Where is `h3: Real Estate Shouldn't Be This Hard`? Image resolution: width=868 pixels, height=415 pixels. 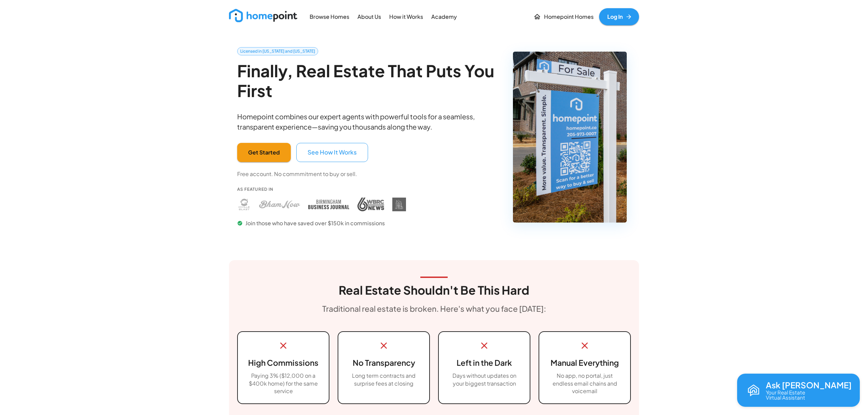 h3: Real Estate Shouldn't Be This Hard is located at coordinates (434, 290).